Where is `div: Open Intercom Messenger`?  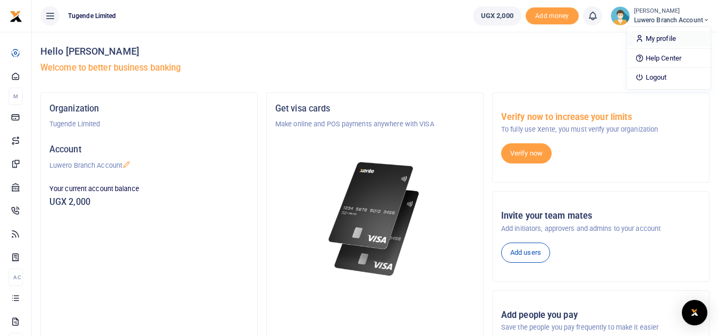 div: Open Intercom Messenger is located at coordinates (694, 313).